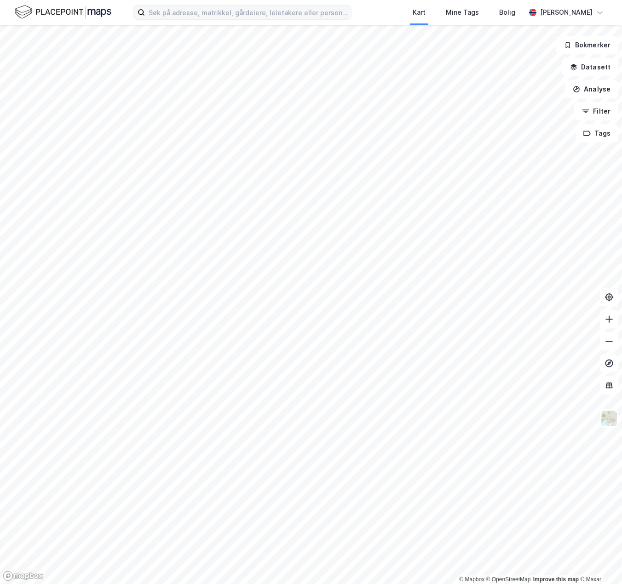 Image resolution: width=622 pixels, height=584 pixels. I want to click on button: Analyse, so click(592, 89).